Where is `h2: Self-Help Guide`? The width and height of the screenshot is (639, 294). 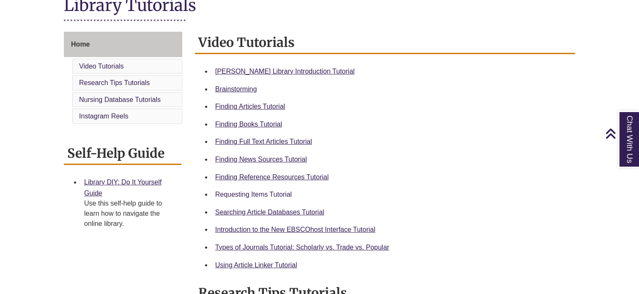
h2: Self-Help Guide is located at coordinates (123, 153).